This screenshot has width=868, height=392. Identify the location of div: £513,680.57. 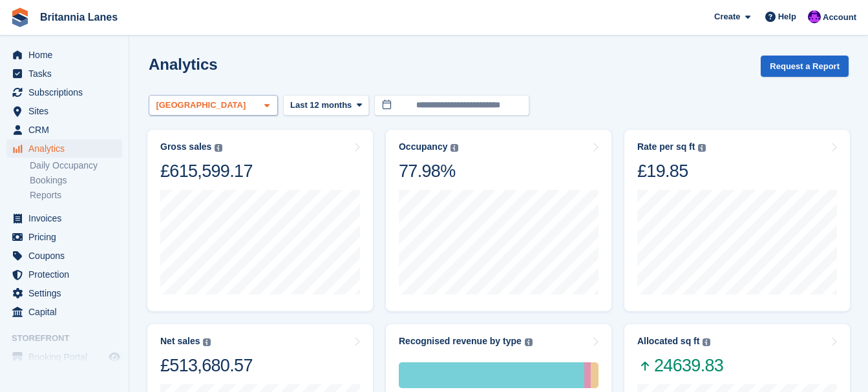
(206, 365).